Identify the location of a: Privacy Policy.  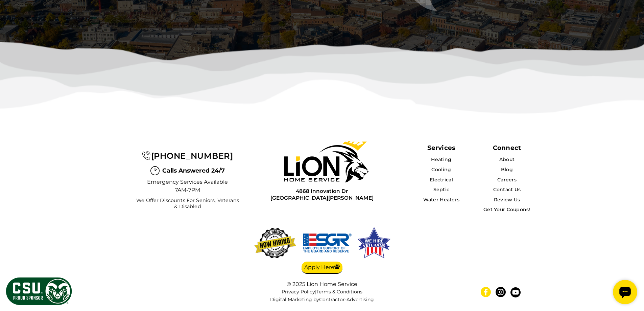
(298, 292).